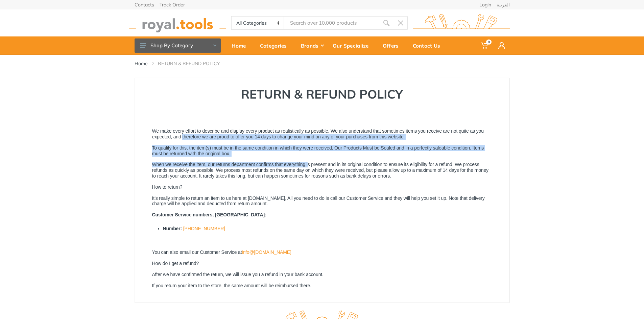  What do you see at coordinates (245, 252) in the screenshot?
I see `a: info` at bounding box center [245, 252].